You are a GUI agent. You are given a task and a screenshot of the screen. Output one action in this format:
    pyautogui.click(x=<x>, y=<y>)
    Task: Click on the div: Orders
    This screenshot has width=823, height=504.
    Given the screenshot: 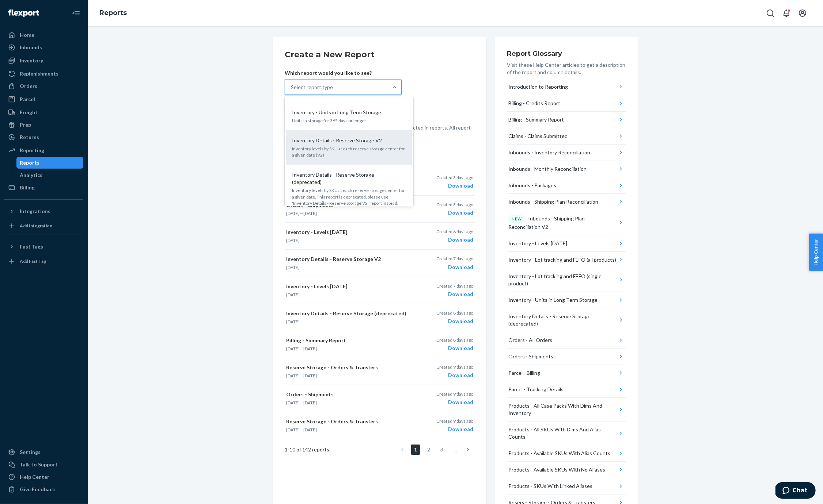 What is the action you would take?
    pyautogui.click(x=29, y=86)
    